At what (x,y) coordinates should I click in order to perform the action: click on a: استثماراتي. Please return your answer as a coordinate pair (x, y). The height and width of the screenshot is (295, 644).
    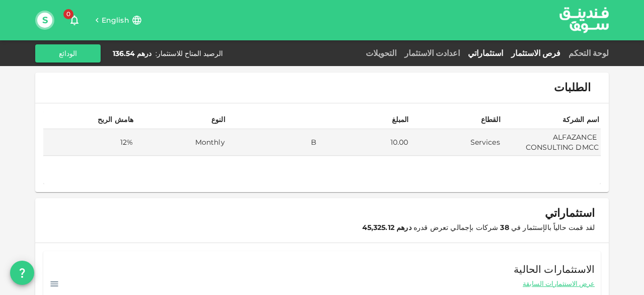
    Looking at the image, I should click on (486, 53).